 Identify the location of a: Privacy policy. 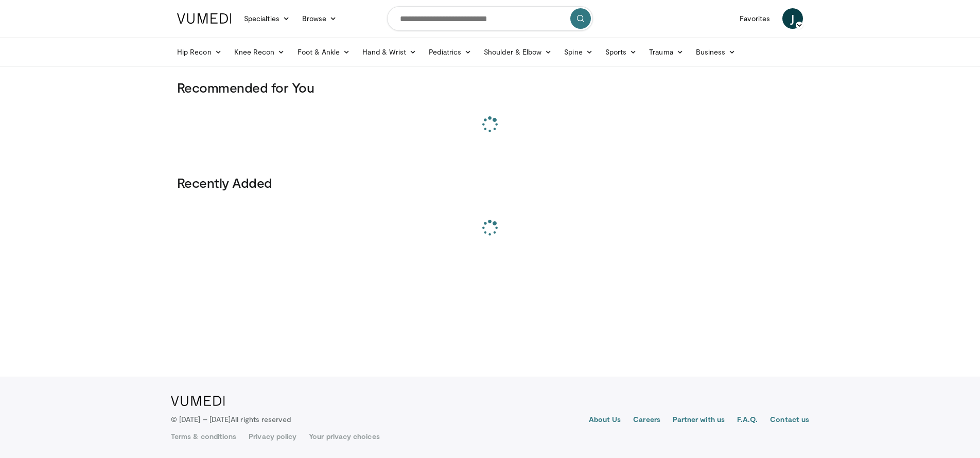
(272, 437).